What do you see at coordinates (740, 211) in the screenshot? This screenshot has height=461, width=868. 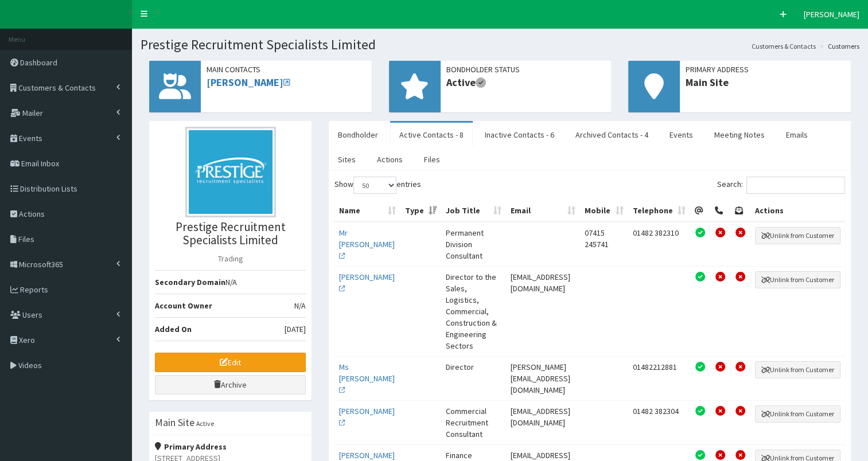 I see `th: Post Permission` at bounding box center [740, 211].